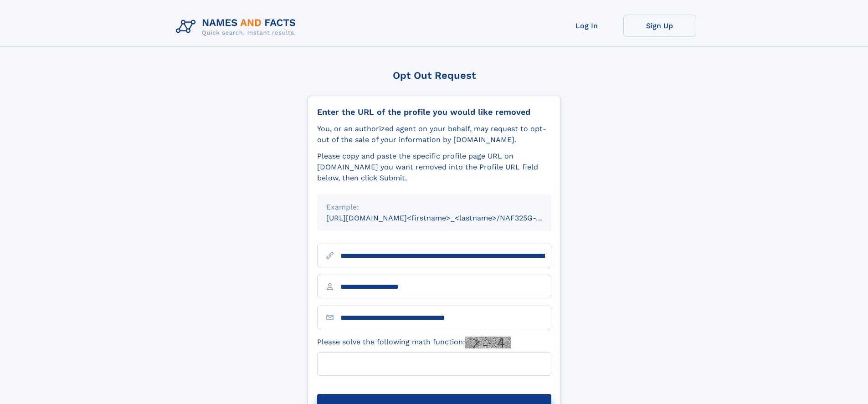 This screenshot has width=868, height=404. Describe the element at coordinates (414, 343) in the screenshot. I see `label: Please solve the following math function:` at that location.